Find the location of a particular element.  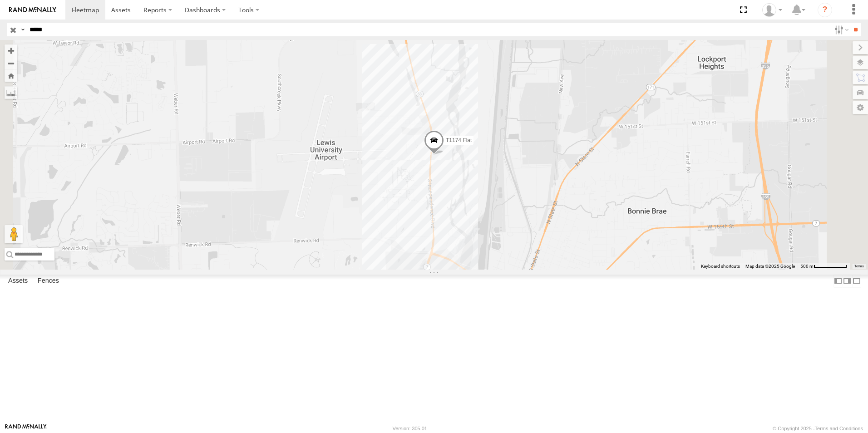

label: Dock Summary Table to the Right is located at coordinates (847, 281).